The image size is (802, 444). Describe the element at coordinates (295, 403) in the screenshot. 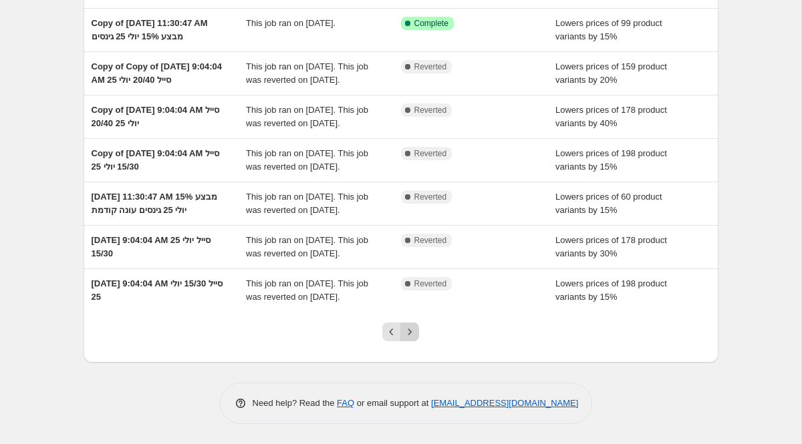

I see `span: Need help? Read the` at that location.